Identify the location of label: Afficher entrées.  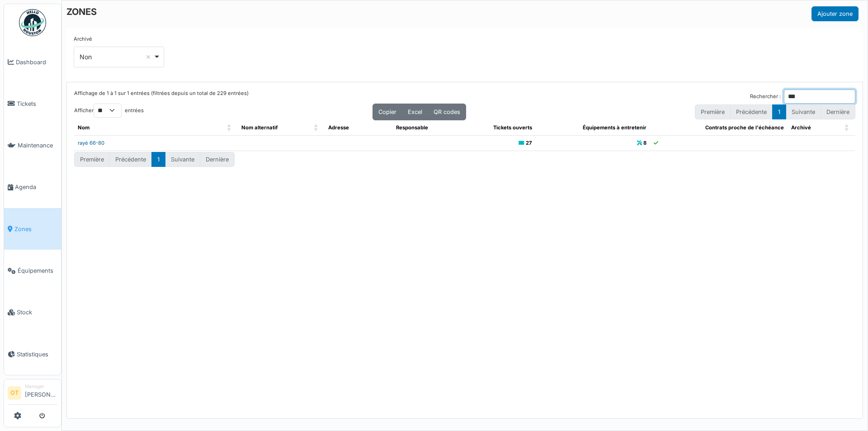
(109, 110).